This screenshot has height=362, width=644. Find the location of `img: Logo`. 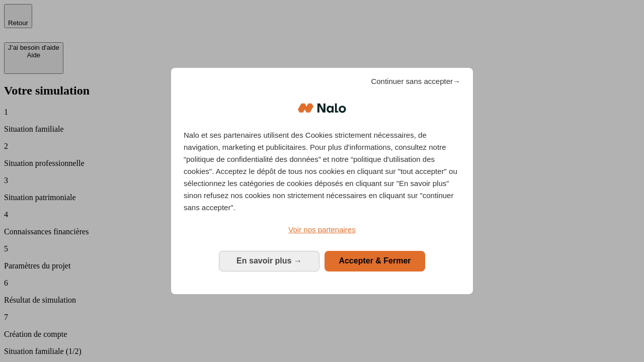

img: Logo is located at coordinates (322, 108).